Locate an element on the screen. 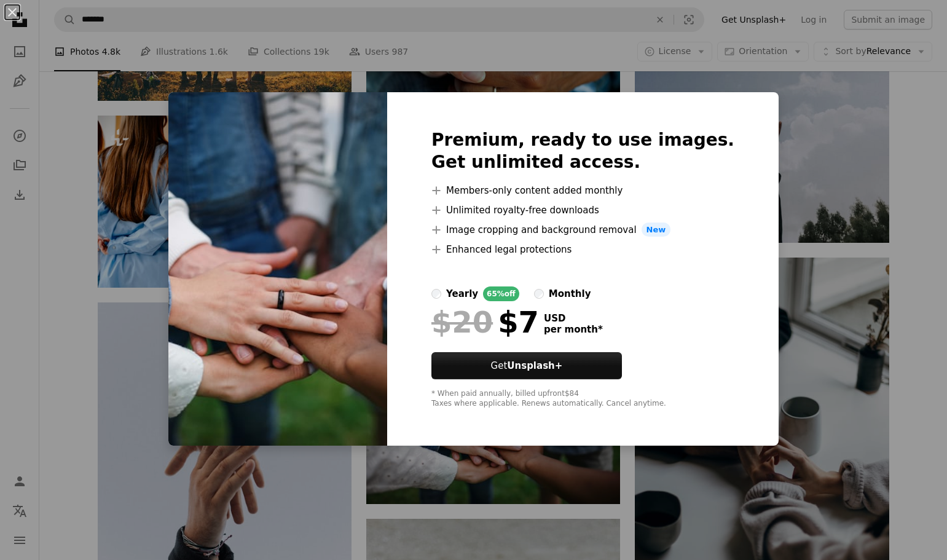 Image resolution: width=947 pixels, height=560 pixels. div: $7 is located at coordinates (485, 322).